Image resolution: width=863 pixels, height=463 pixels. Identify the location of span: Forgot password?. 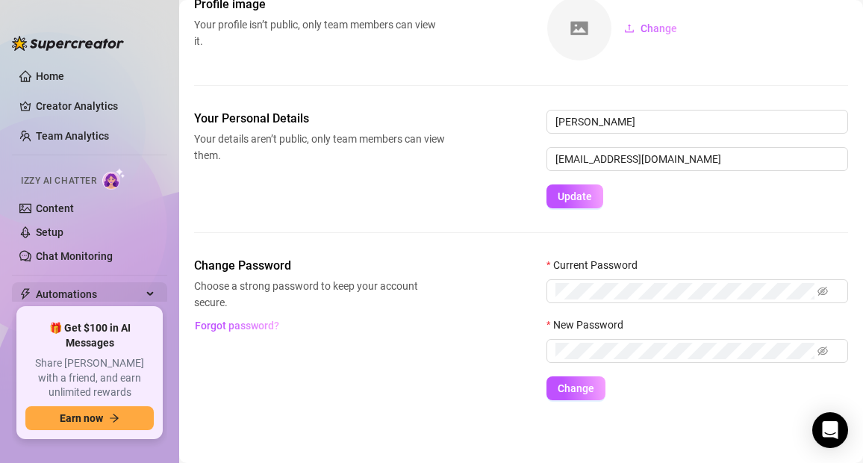
(237, 326).